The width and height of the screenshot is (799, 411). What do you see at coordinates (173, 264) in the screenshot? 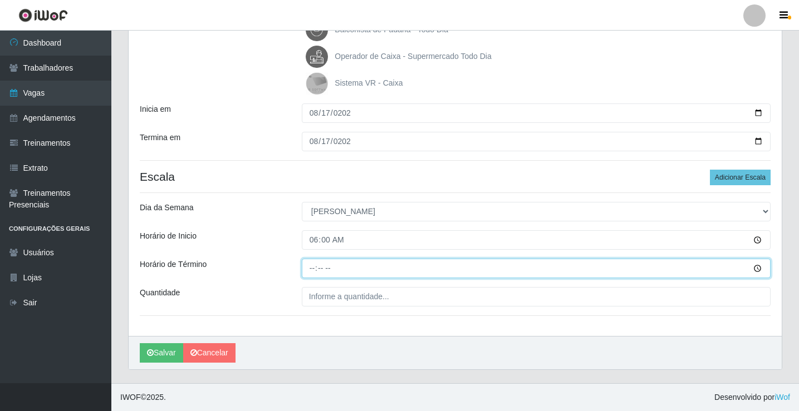
I see `label: Horário de Término` at bounding box center [173, 264].